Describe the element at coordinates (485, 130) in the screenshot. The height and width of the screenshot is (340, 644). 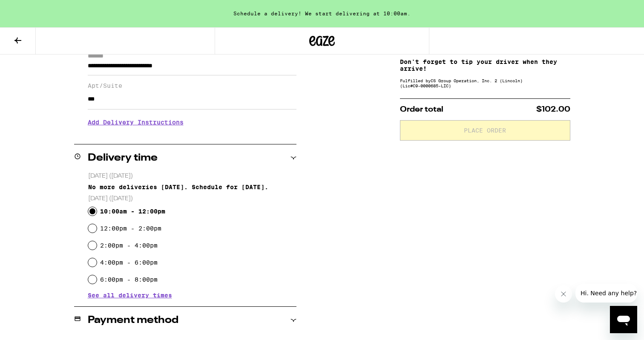
I see `span: Place Order` at that location.